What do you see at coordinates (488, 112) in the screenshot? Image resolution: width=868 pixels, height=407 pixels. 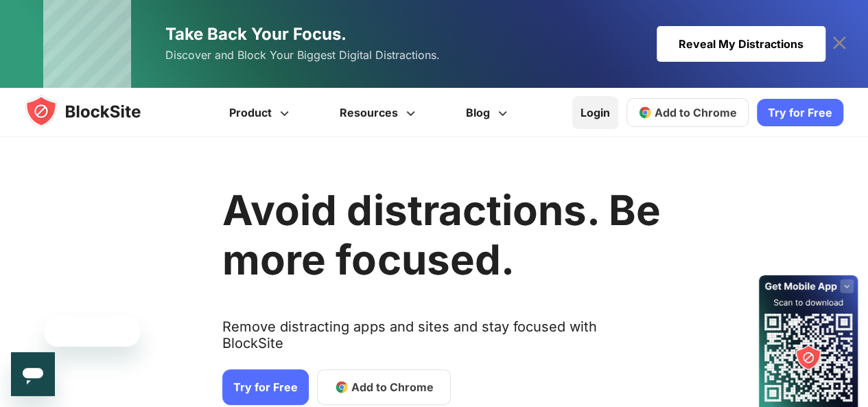 I see `a: Blog` at bounding box center [488, 112].